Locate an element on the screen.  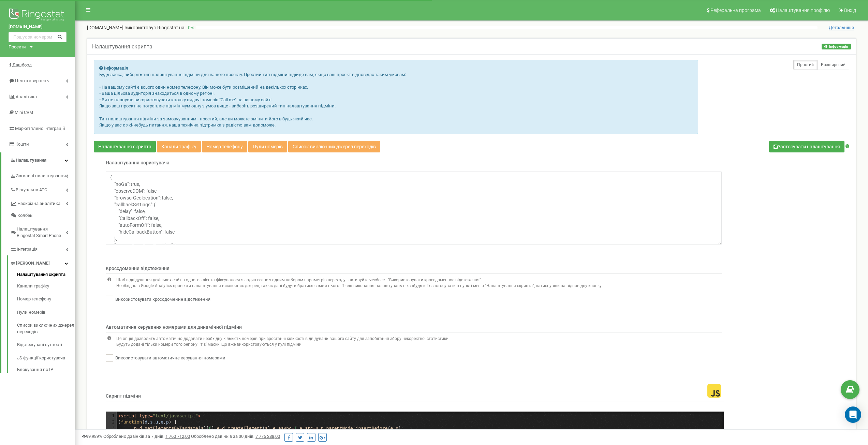
span: 99,989% is located at coordinates (92, 436).